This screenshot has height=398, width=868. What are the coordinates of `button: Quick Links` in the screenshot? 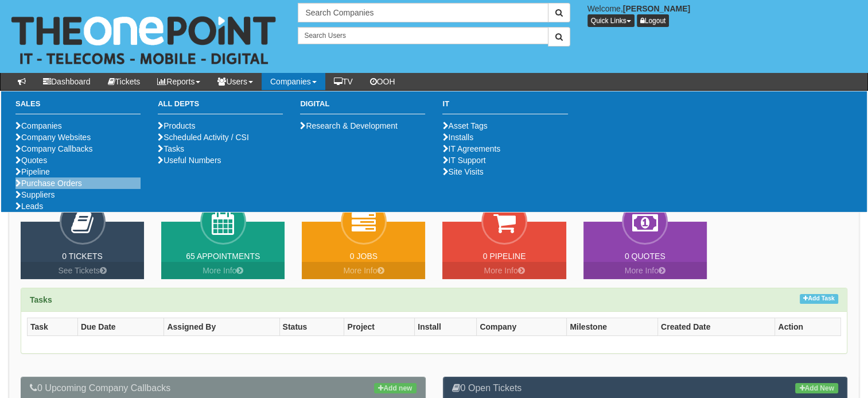 It's located at (611, 21).